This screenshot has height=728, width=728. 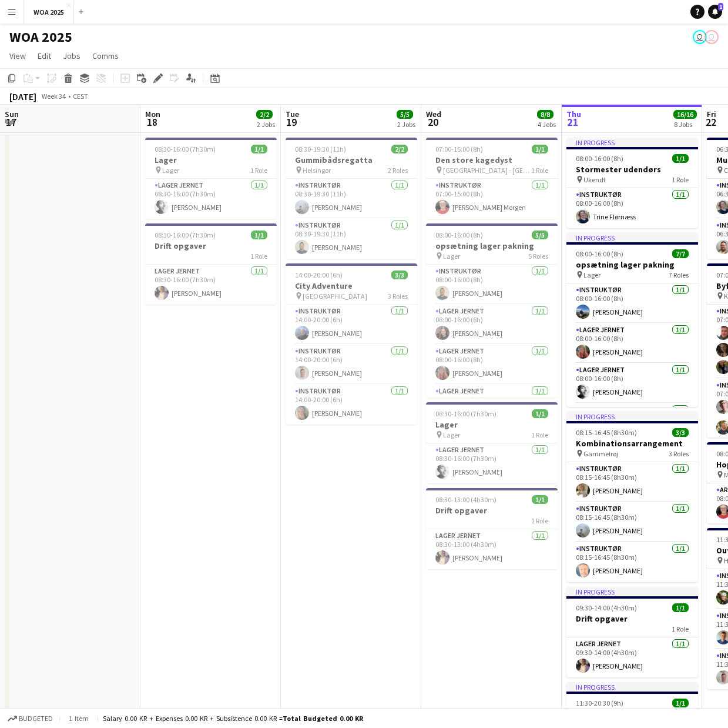 What do you see at coordinates (679, 275) in the screenshot?
I see `span: 7 Roles` at bounding box center [679, 275].